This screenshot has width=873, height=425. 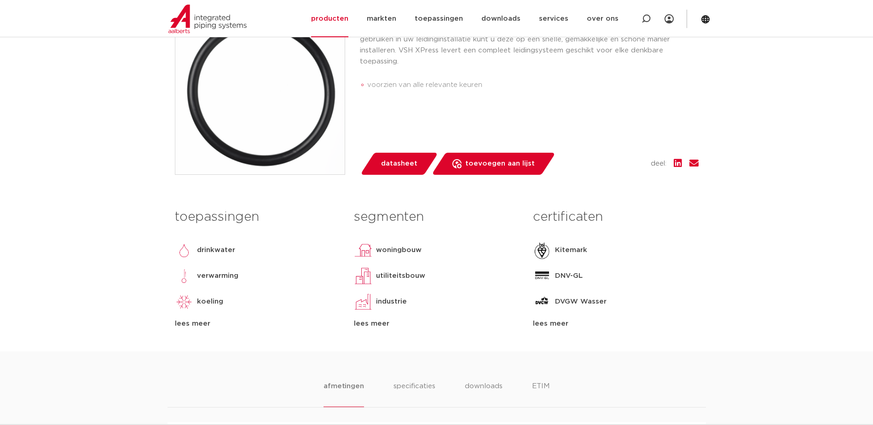 I want to click on h3: segmenten, so click(x=436, y=217).